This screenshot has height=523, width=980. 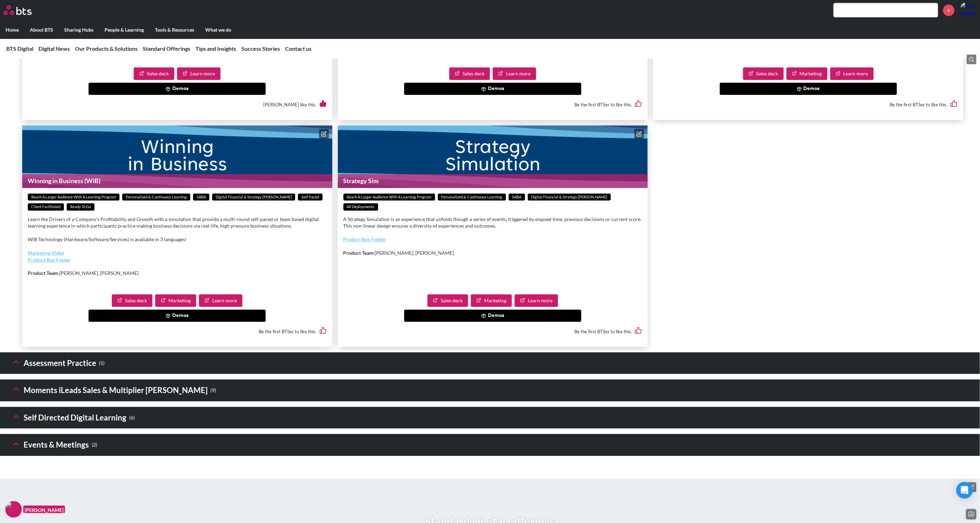 I want to click on img: BTS Logo, so click(x=18, y=10).